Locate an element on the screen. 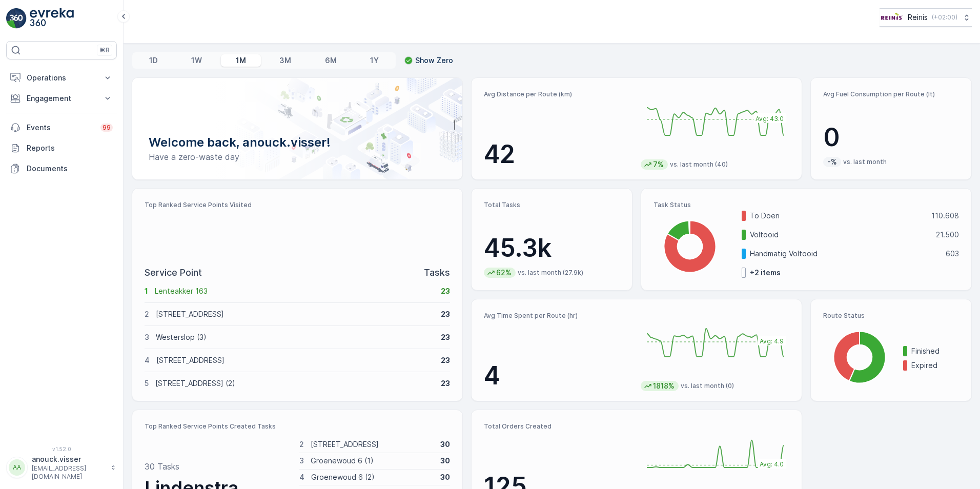 Image resolution: width=980 pixels, height=489 pixels. span: v 1.52.0 is located at coordinates (61, 449).